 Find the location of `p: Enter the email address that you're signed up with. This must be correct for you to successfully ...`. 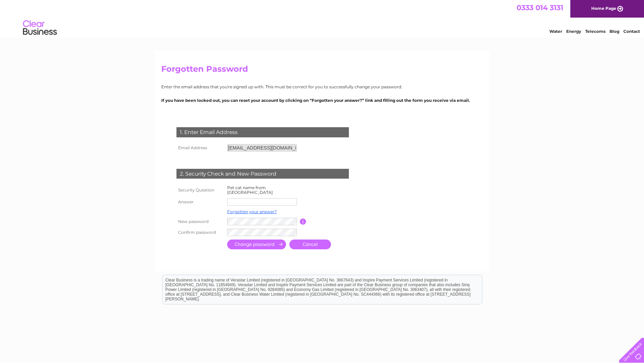

p: Enter the email address that you're signed up with. This must be correct for you to successfully ... is located at coordinates (322, 87).